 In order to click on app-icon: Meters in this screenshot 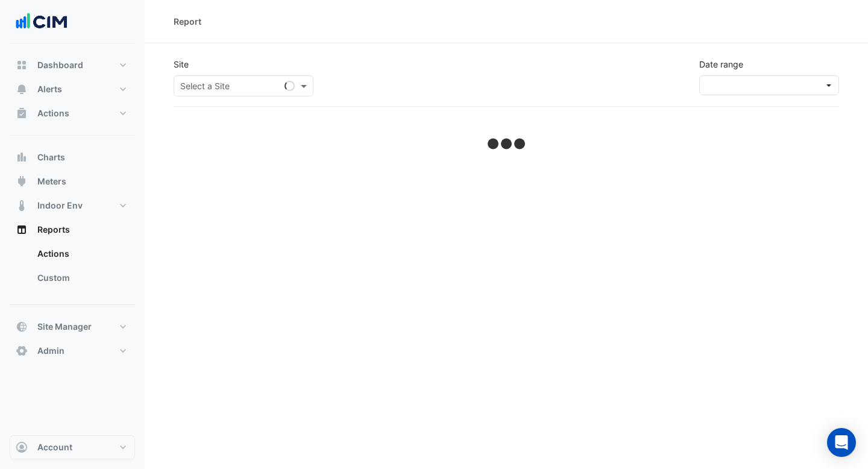, I will do `click(22, 182)`.